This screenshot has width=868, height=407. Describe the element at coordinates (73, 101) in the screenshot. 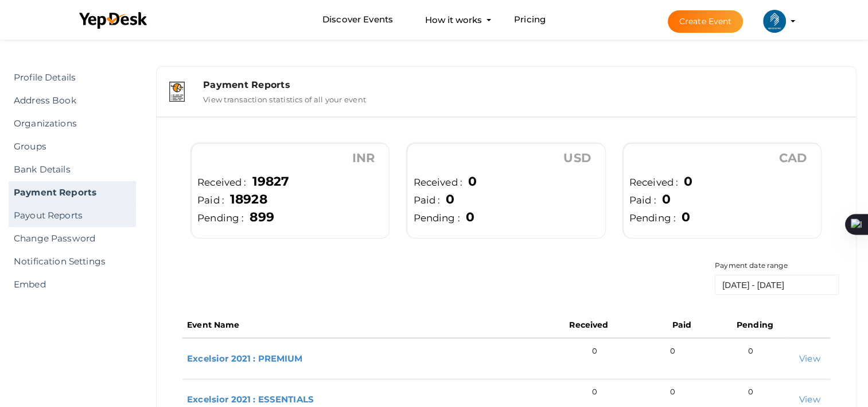

I see `a: Address Book` at that location.